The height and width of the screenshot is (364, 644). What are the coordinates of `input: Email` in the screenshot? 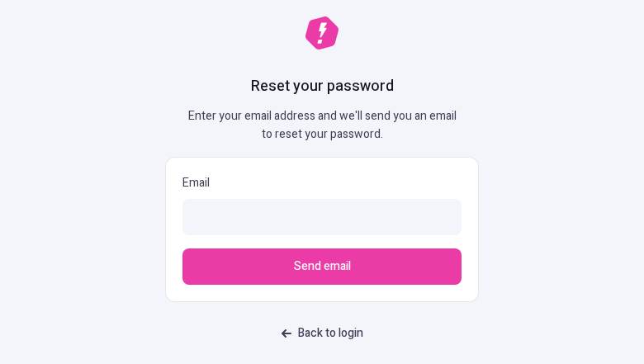 It's located at (322, 217).